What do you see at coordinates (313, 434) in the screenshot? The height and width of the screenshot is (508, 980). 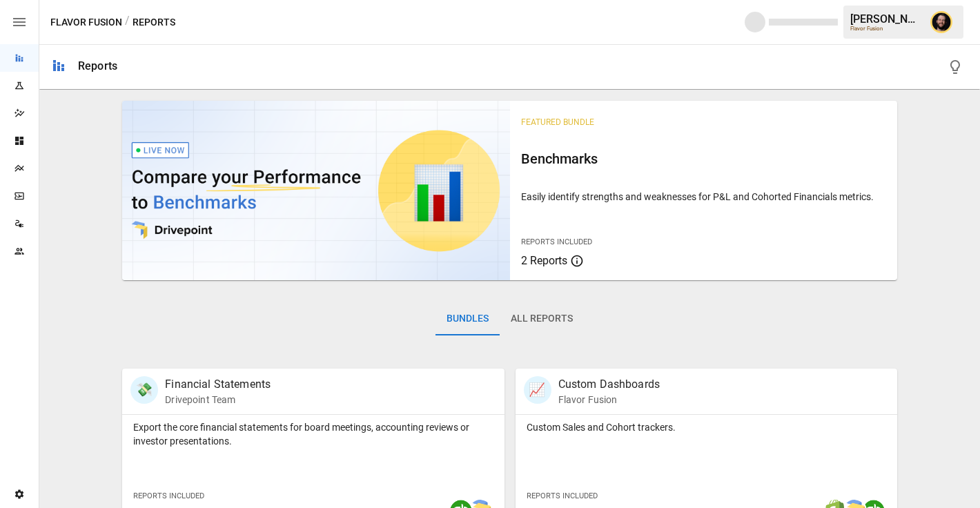 I see `p: Export the core financial statements for board meetings, accounting reviews or investor presentat...` at bounding box center [313, 434].